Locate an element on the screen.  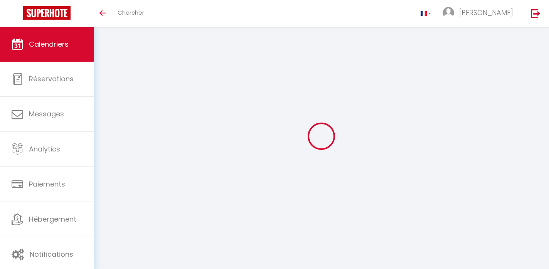
span: Paiements is located at coordinates (47, 184).